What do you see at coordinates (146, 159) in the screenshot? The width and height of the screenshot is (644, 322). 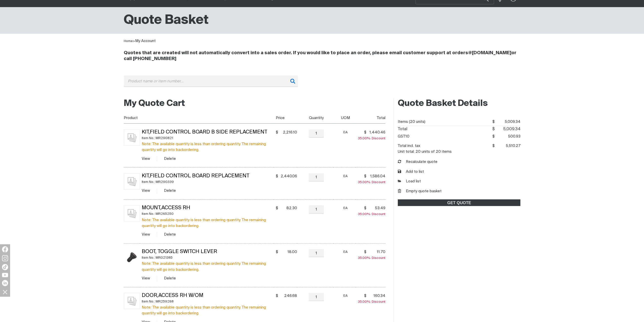 I see `a: View Kit,Field Control Board B Side Replacement` at bounding box center [146, 159].